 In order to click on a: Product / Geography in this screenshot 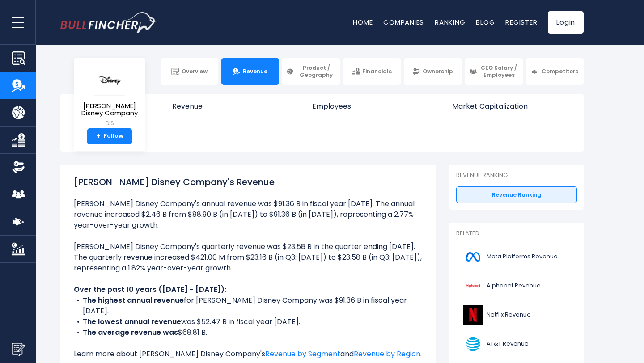, I will do `click(311, 71)`.